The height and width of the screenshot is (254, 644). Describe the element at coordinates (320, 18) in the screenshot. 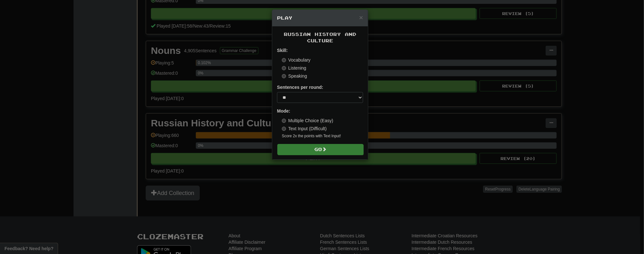

I see `h5: Play` at that location.